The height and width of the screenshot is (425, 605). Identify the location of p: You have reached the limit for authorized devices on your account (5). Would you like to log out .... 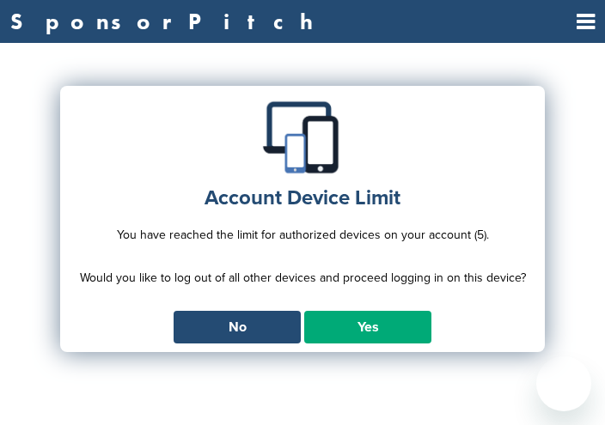
(301, 267).